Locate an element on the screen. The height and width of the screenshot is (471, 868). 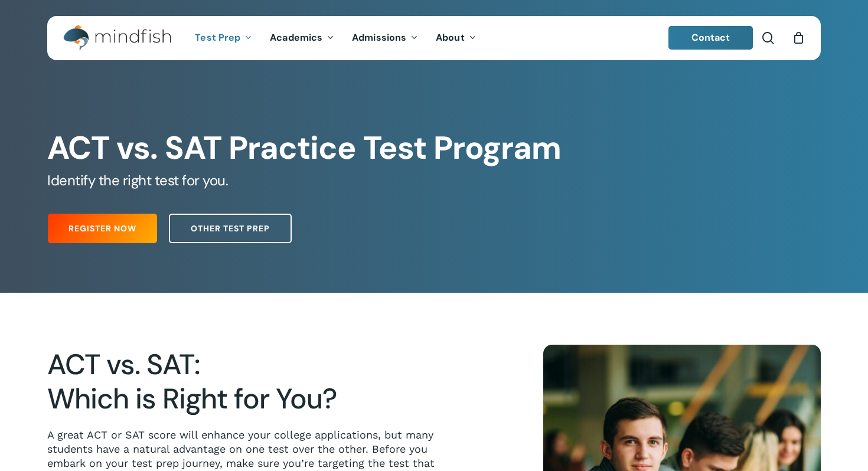
span: Admissions is located at coordinates (379, 37).